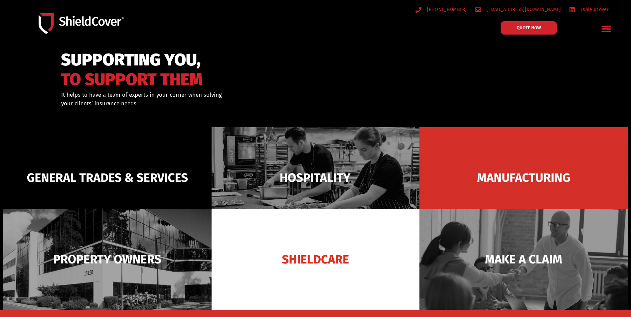 This screenshot has height=317, width=631. Describe the element at coordinates (205, 99) in the screenshot. I see `div: It helps to have a team of experts in your corner when solving` at that location.